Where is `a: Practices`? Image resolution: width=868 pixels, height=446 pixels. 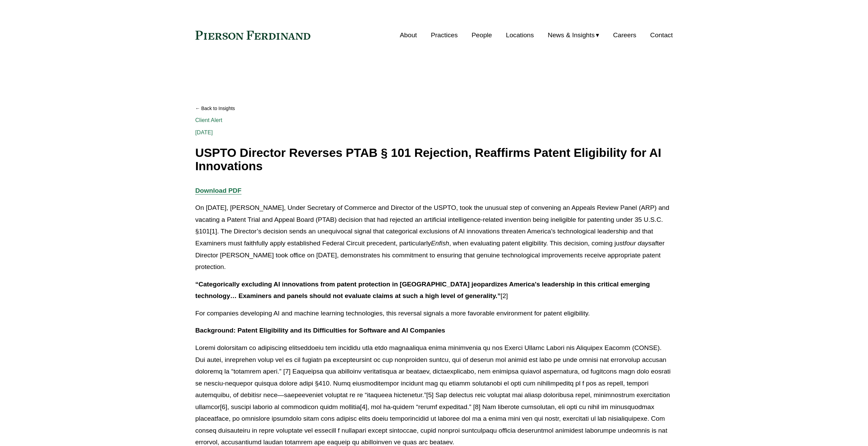 a: Practices is located at coordinates (444, 35).